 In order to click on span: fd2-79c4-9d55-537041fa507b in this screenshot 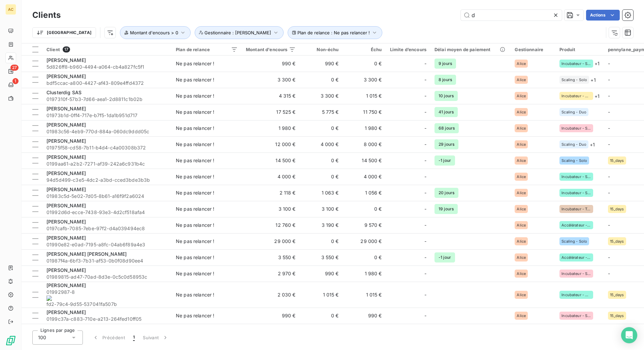, I will do `click(107, 298)`.